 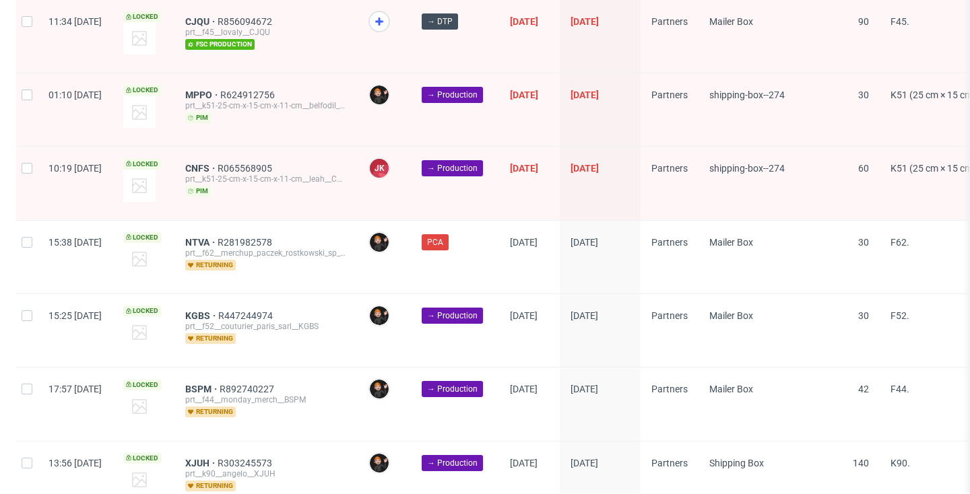 I want to click on span: Shipping Box, so click(x=736, y=463).